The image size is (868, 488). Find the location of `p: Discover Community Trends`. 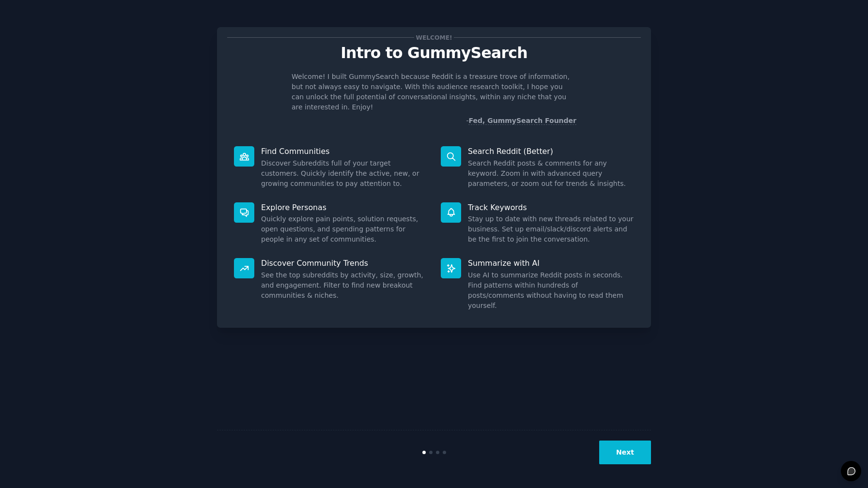

p: Discover Community Trends is located at coordinates (344, 263).